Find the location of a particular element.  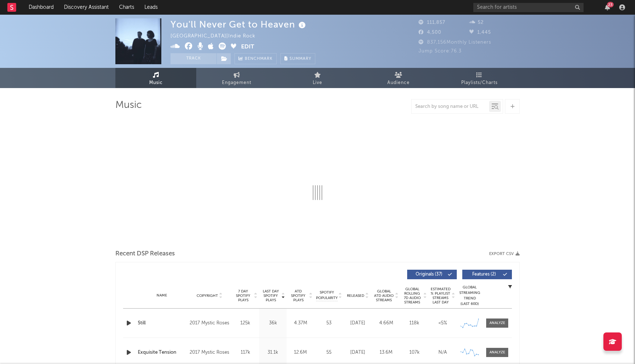

span: Estimated % Playlist Streams Last Day is located at coordinates (440, 296).